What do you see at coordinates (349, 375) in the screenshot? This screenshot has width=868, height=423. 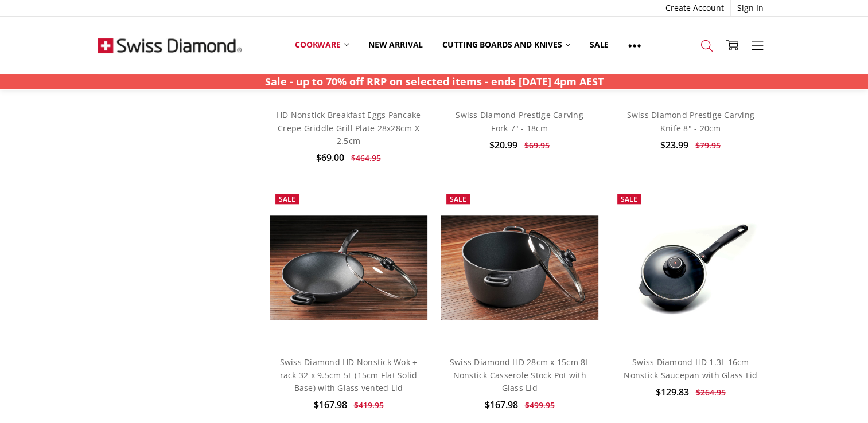 I see `a: Swiss Diamond HD Nonstick Wok + rack 32 x 9.5cm 5L (15cm Flat Solid Base) with Glass vented Lid` at bounding box center [349, 375].